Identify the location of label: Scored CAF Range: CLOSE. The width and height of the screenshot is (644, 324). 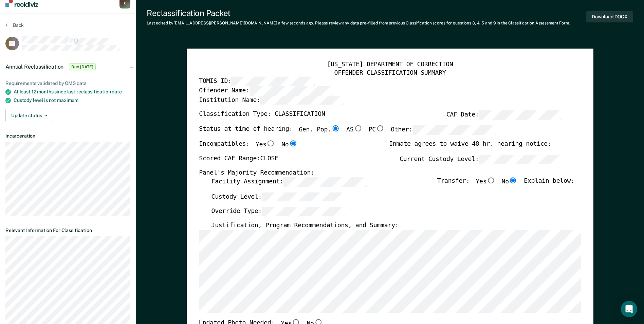
(238, 159).